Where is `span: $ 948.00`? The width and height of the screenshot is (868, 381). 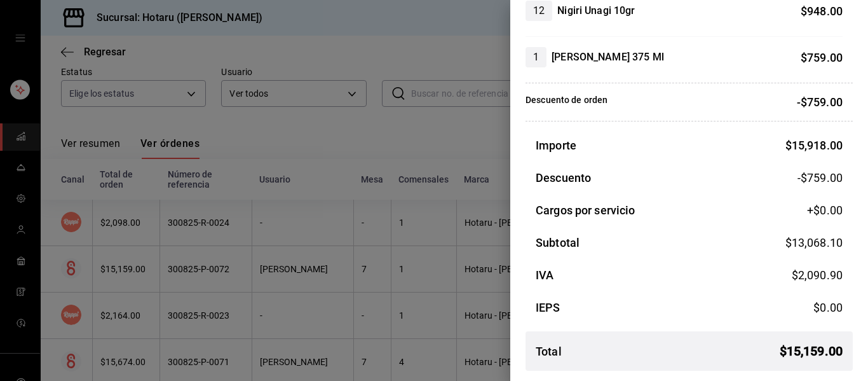
span: $ 948.00 is located at coordinates (822, 11).